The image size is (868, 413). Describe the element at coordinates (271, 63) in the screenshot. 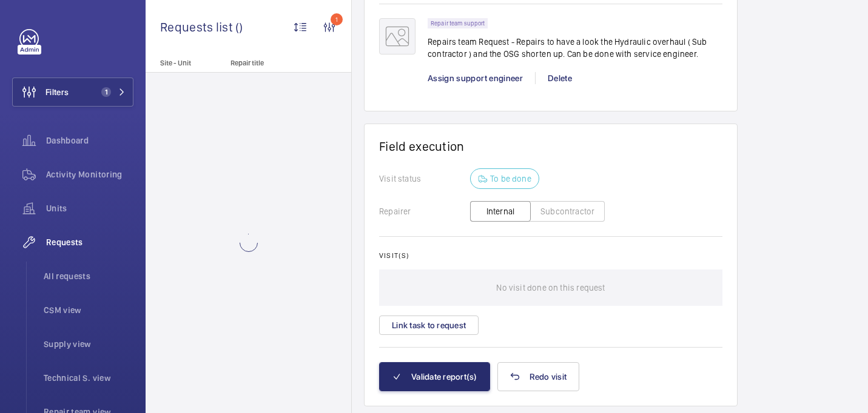

I see `p: Repair title` at that location.